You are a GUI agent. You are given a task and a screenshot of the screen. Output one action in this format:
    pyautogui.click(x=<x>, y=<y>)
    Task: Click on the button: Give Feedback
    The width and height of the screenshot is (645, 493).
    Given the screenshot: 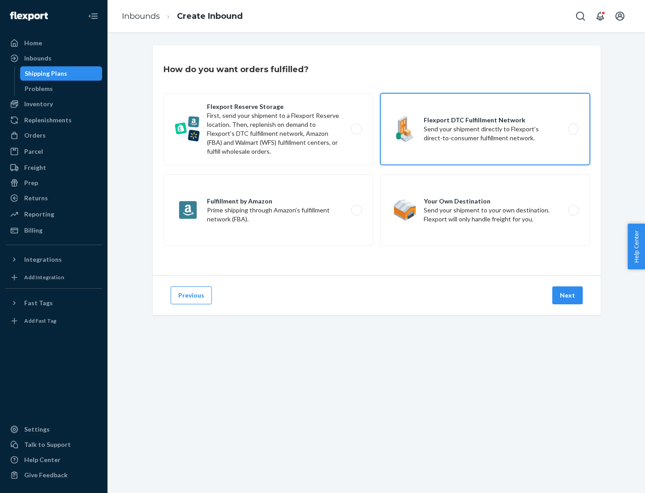 What is the action you would take?
    pyautogui.click(x=54, y=475)
    